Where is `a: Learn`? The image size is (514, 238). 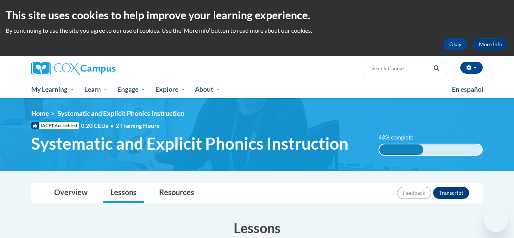 a: Learn is located at coordinates (96, 89).